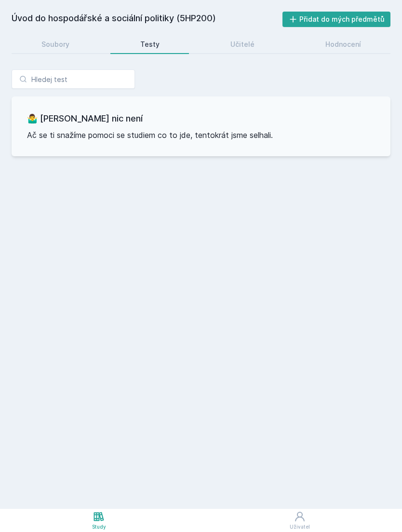  I want to click on p: Ač se ti snažíme pomoci se studiem co to jde, tentokrát jsme selhali., so click(201, 135).